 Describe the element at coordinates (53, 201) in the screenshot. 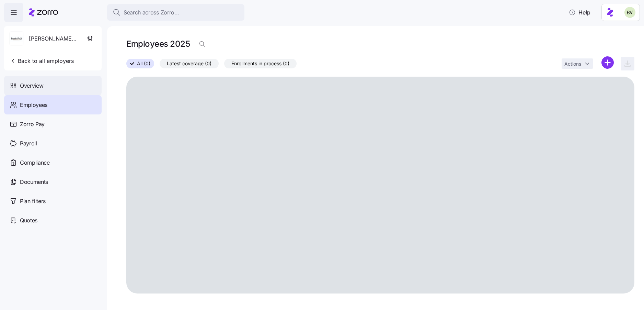

I see `a: Plan filters` at that location.